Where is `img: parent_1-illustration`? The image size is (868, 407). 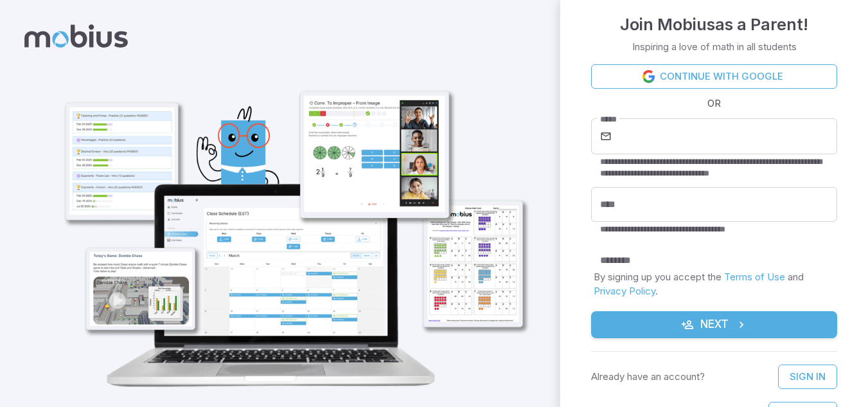
img: parent_1-illustration is located at coordinates (290, 219).